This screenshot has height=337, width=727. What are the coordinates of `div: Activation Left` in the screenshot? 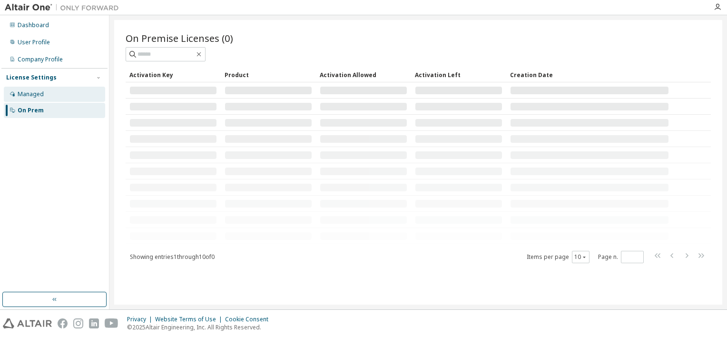 It's located at (459, 75).